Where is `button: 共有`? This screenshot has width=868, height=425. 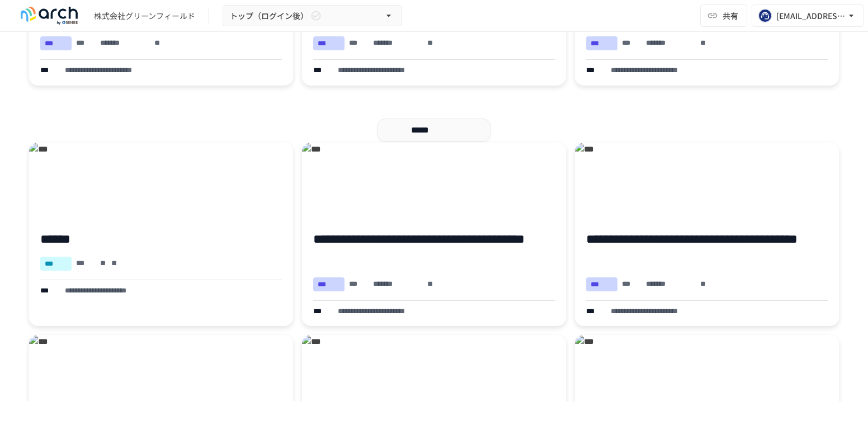 button: 共有 is located at coordinates (723, 15).